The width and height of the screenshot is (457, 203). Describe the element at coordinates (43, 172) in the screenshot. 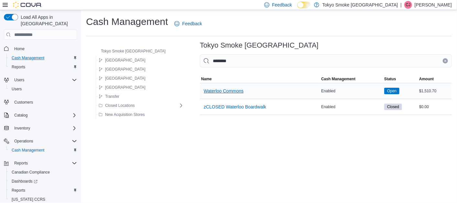

I see `button: Canadian Compliance` at that location.